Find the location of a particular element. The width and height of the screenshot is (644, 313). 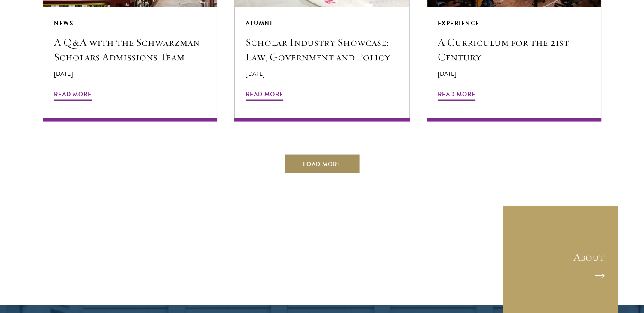

div: News is located at coordinates (130, 23).